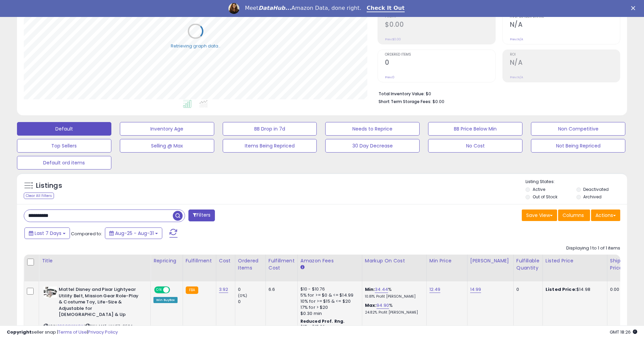  What do you see at coordinates (64, 129) in the screenshot?
I see `button: Default` at bounding box center [64, 129].